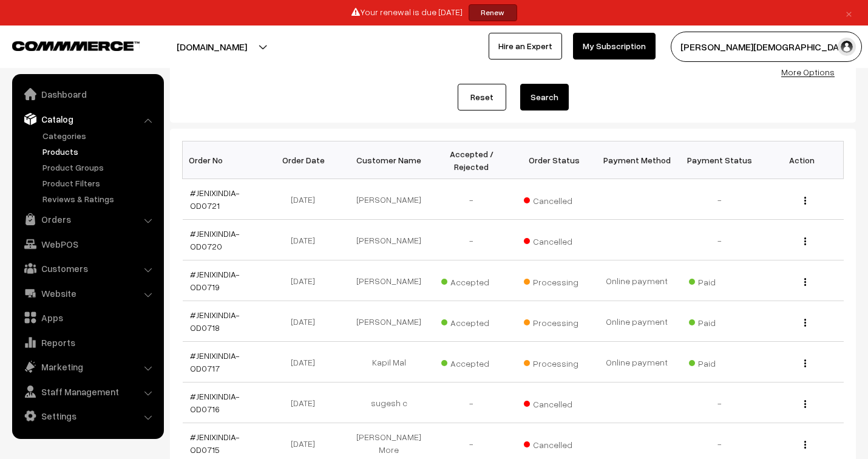 The height and width of the screenshot is (459, 868). I want to click on a: Website, so click(88, 293).